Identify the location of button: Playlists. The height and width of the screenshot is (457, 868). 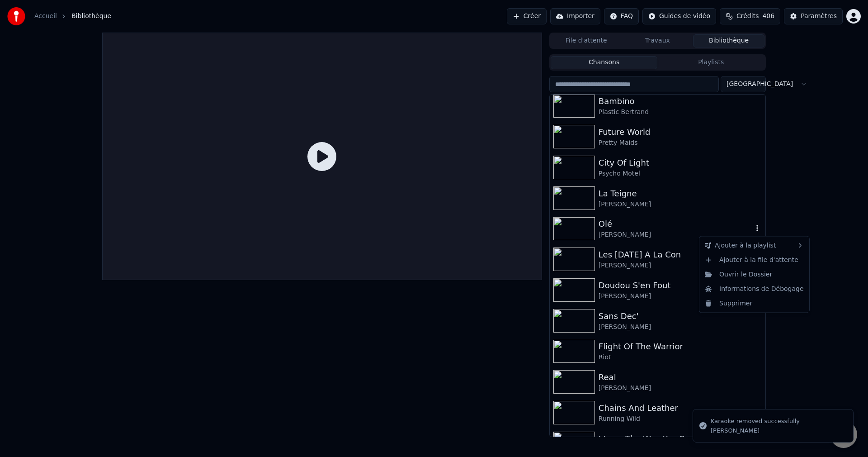
(711, 63).